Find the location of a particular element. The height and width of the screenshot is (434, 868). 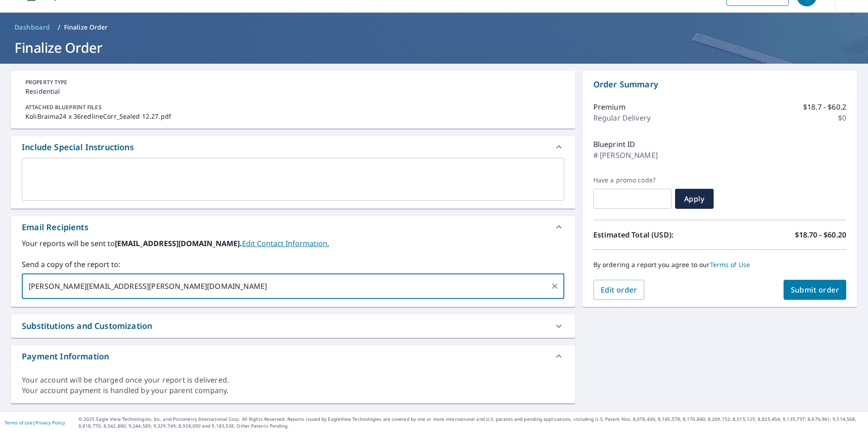

span: Apply is located at coordinates (694, 199).